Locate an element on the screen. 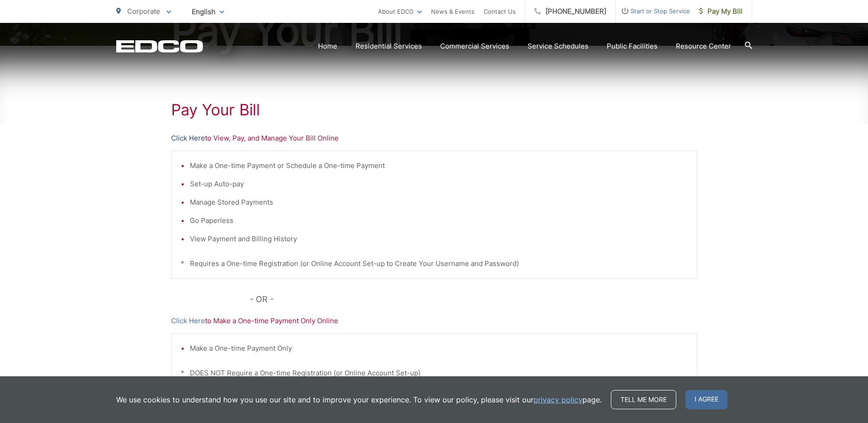  p: * DOES NOT Require a One-time Registration (or Online Account Set-up) is located at coordinates (434, 373).